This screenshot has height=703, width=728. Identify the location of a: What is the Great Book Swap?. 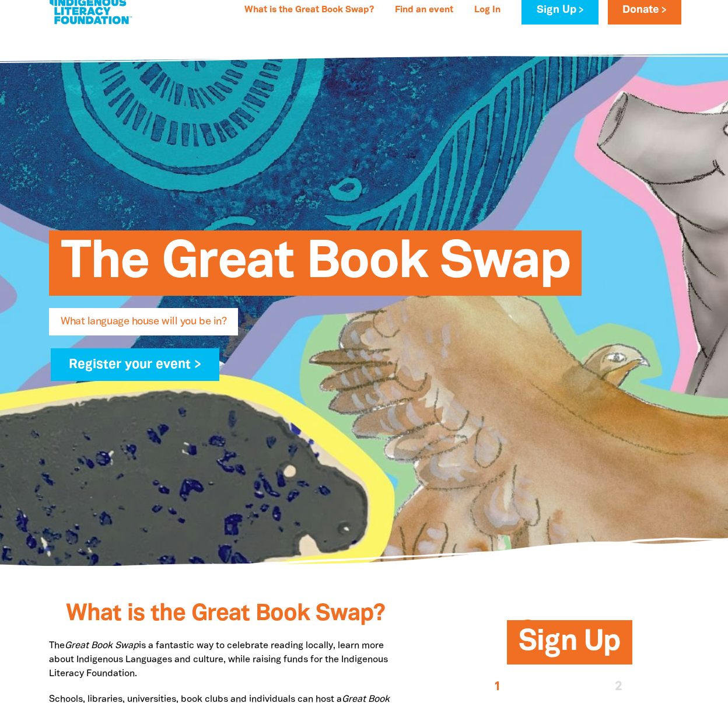
(309, 11).